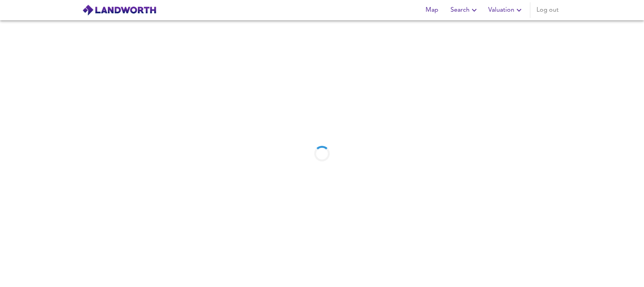 The image size is (644, 287). I want to click on button: Log out, so click(547, 10).